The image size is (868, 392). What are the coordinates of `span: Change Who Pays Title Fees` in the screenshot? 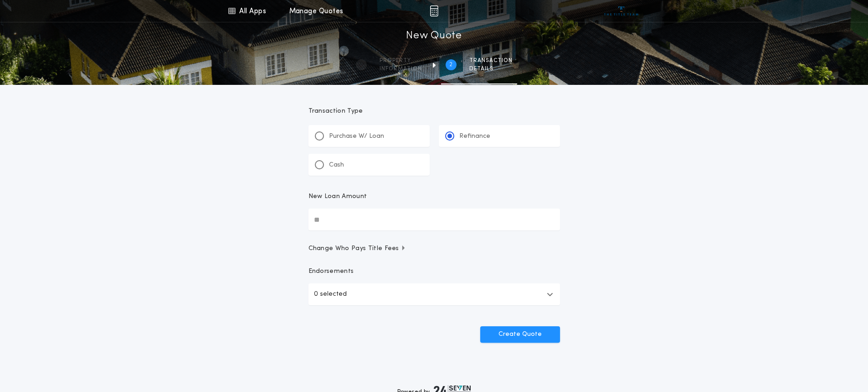 It's located at (357, 249).